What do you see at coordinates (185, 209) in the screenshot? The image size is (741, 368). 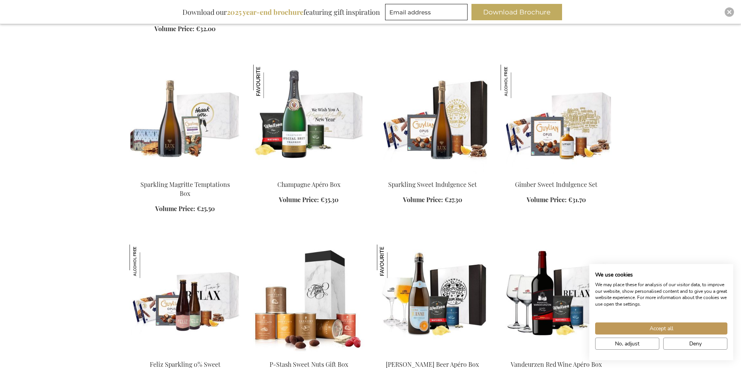 I see `a: Volume Price: €25.50` at bounding box center [185, 209].